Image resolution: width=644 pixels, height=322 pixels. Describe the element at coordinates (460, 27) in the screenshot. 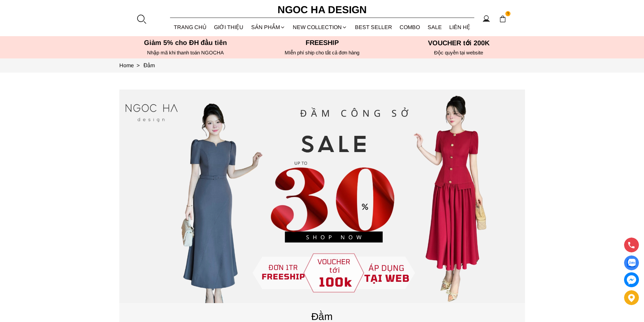

I see `a: LIÊN HỆ` at that location.